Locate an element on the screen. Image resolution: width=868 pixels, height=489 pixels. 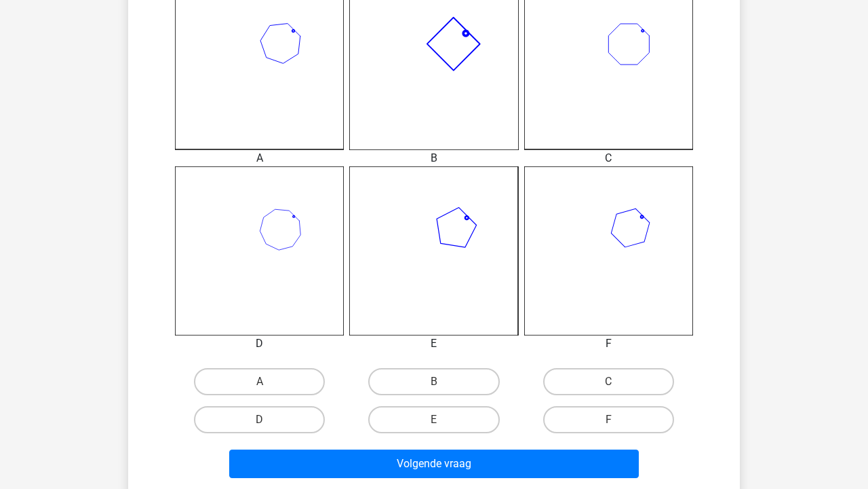
div: B is located at coordinates (434, 158).